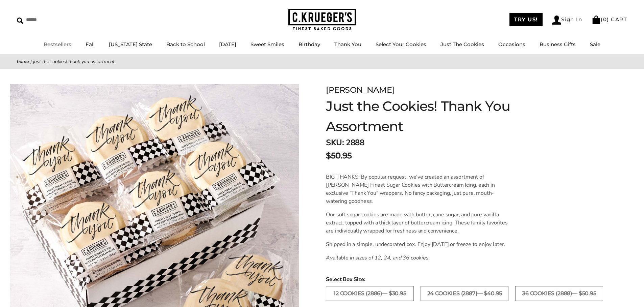  Describe the element at coordinates (559, 294) in the screenshot. I see `label: 36 COOKIES (2888)— $50.95` at that location.